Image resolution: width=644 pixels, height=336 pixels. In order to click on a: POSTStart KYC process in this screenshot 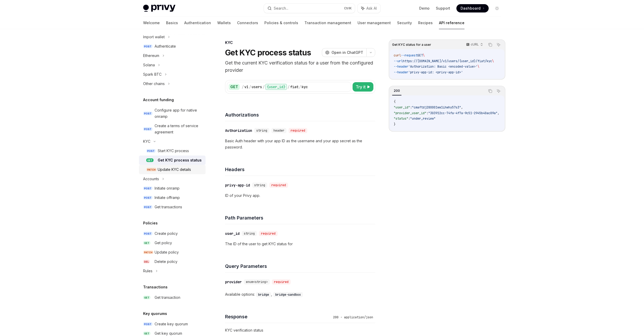, I will do `click(172, 151)`.